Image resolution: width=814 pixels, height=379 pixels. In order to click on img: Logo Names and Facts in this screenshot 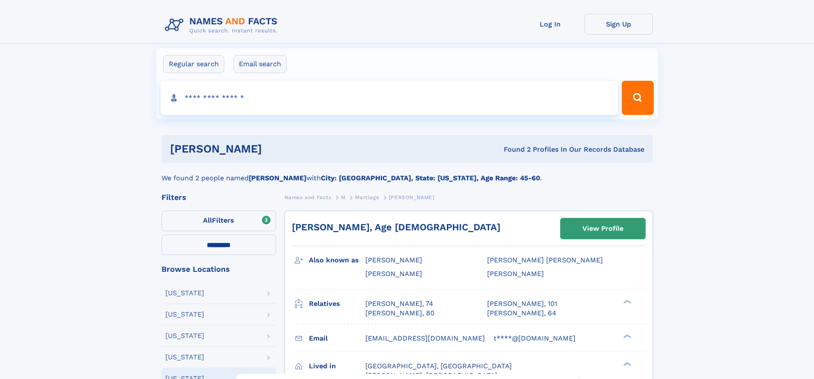, I will do `click(223, 25)`.